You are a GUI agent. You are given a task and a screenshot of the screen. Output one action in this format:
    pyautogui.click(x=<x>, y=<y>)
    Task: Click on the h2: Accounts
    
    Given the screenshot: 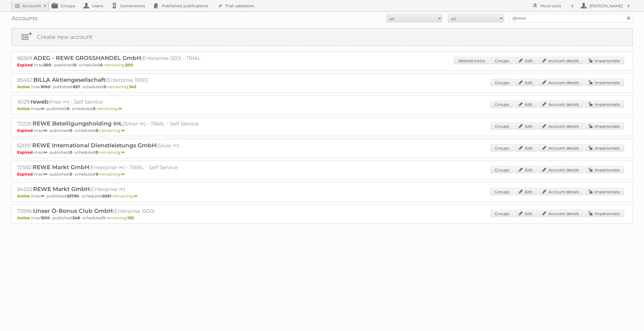 What is the action you would take?
    pyautogui.click(x=32, y=6)
    